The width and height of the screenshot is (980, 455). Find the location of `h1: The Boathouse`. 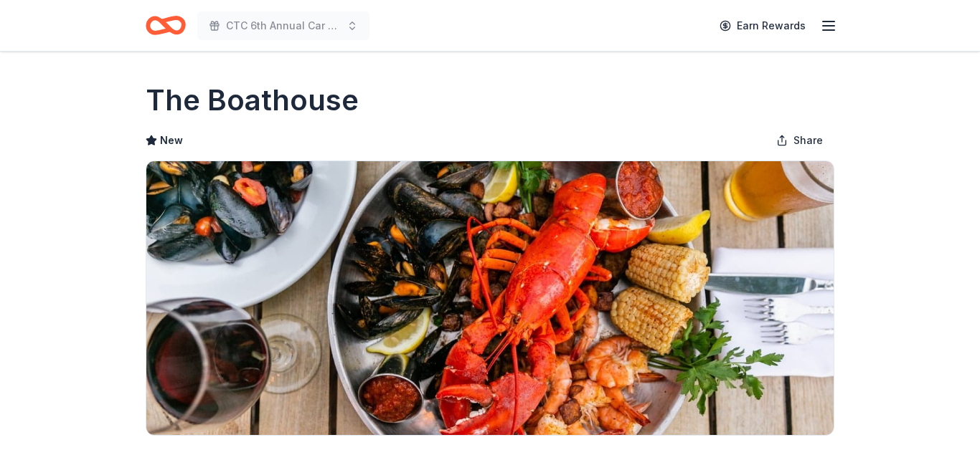

h1: The Boathouse is located at coordinates (251, 100).